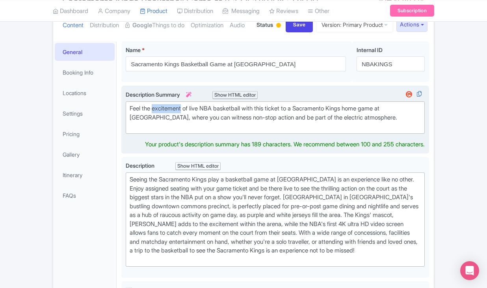 This screenshot has height=288, width=487. What do you see at coordinates (370, 50) in the screenshot?
I see `span: Internal ID` at bounding box center [370, 50].